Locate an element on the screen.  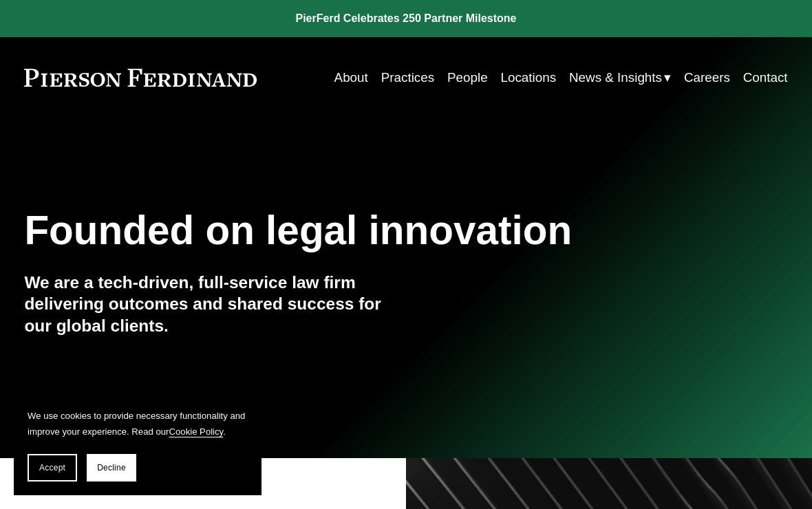
span: Decline is located at coordinates (112, 468).